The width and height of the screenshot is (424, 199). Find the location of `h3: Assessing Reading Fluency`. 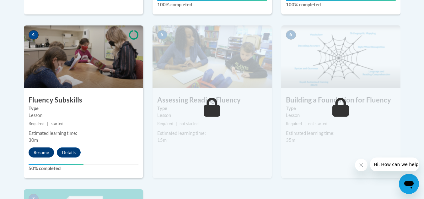

h3: Assessing Reading Fluency is located at coordinates (212, 100).